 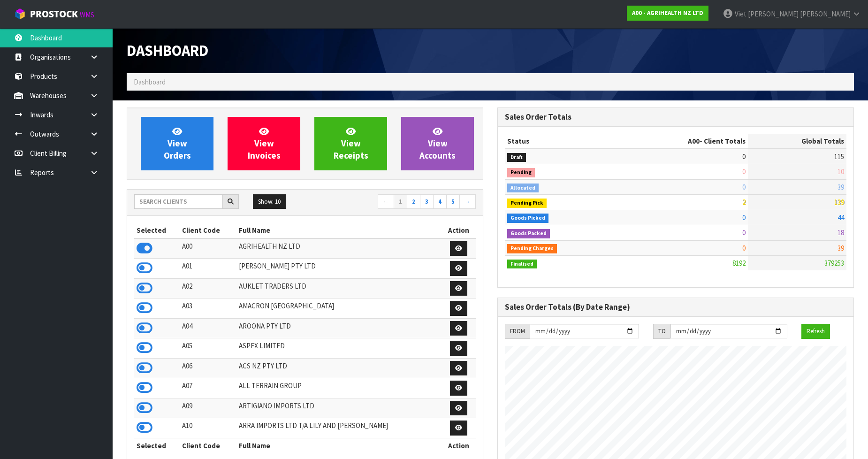 I want to click on span: 379253, so click(x=834, y=263).